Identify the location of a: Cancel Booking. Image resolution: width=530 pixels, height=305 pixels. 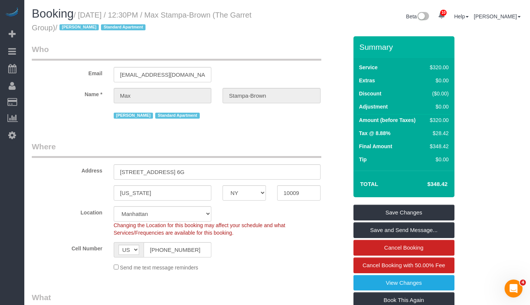
(404, 248).